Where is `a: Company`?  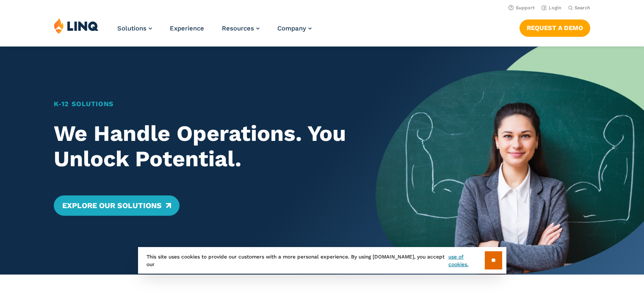 a: Company is located at coordinates (294, 29).